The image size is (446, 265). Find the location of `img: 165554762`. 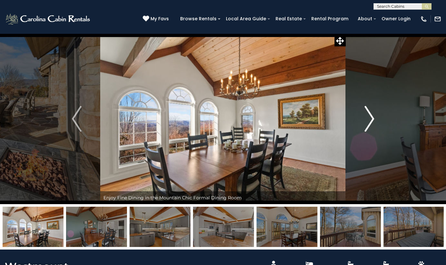

img: 165554762 is located at coordinates (33, 227).